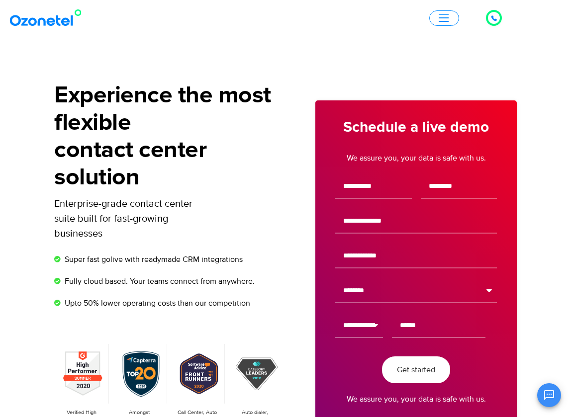 This screenshot has height=417, width=571. What do you see at coordinates (169, 137) in the screenshot?
I see `h1: Experience the most flexible contact center solution` at bounding box center [169, 137].